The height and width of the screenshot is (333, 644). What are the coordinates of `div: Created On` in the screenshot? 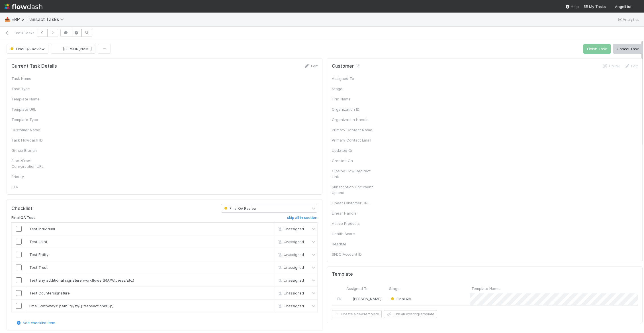 It's located at (354, 161).